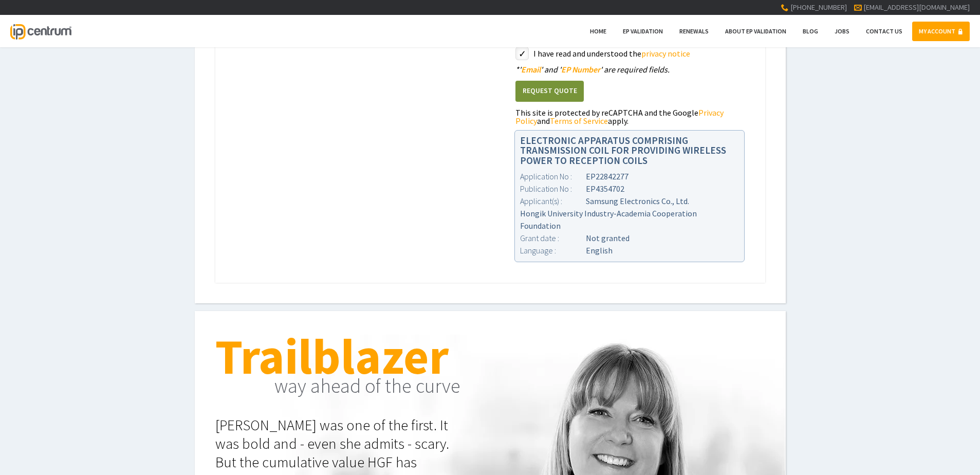 The width and height of the screenshot is (980, 475). I want to click on a: About EP Validation, so click(755, 31).